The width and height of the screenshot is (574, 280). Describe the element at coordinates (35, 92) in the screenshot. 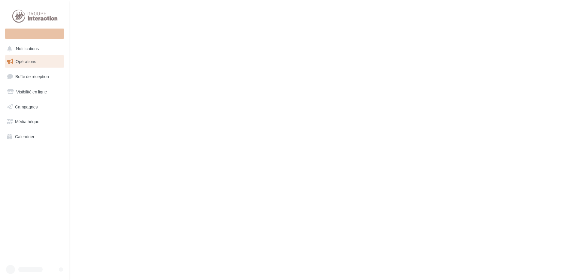

I see `a: Visibilité en ligne` at that location.